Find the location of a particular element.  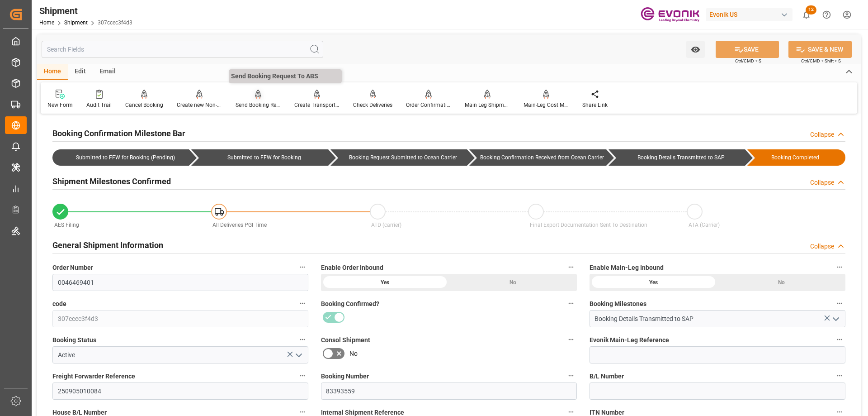

span: Order Number is located at coordinates (73, 268).